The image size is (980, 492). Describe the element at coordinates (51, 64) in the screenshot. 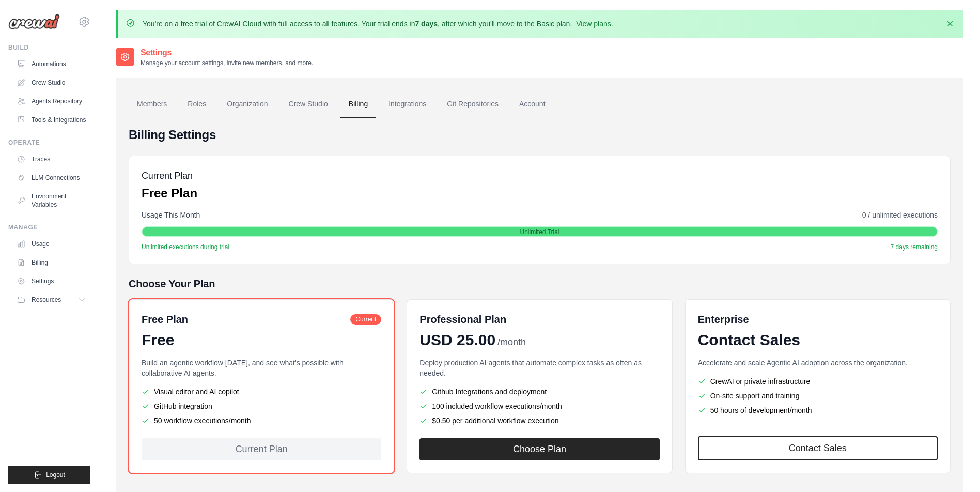

I see `a: Automations` at that location.